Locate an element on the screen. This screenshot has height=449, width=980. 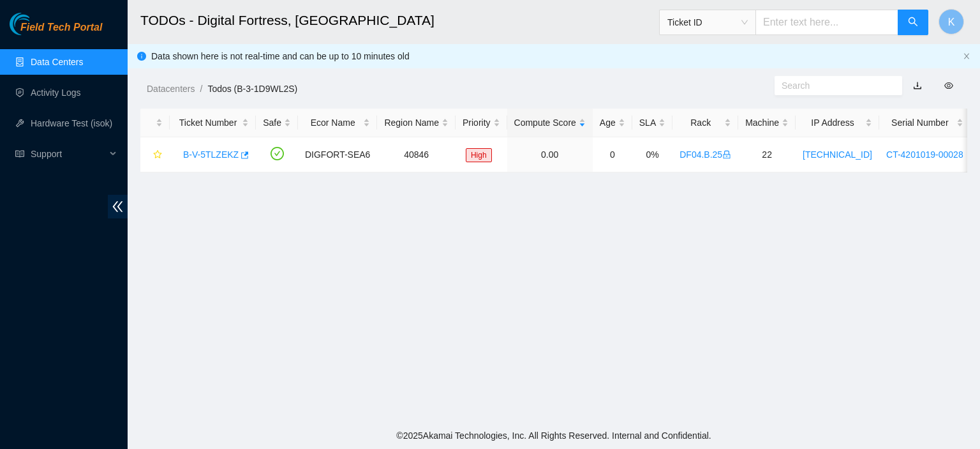
a: Todos (B-3-1D9WL2S) is located at coordinates (252, 89).